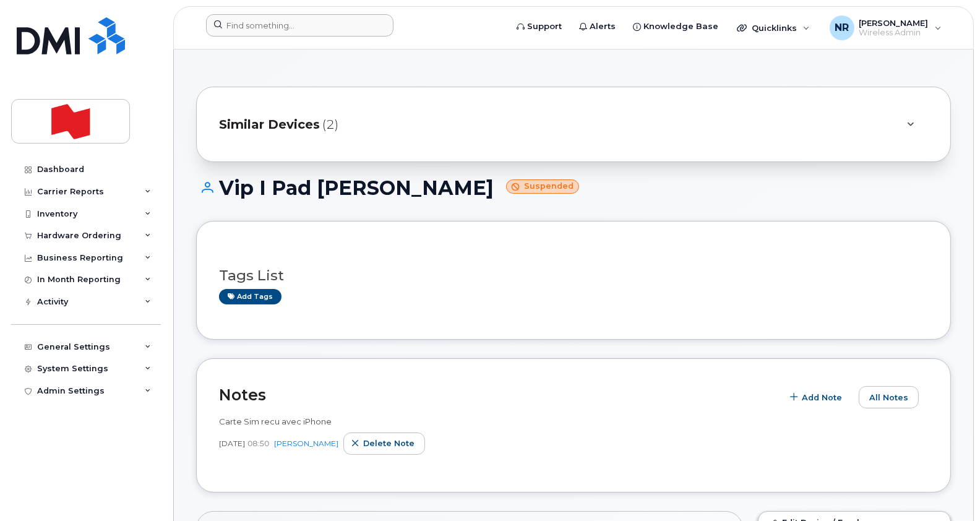 The height and width of the screenshot is (521, 980). I want to click on span: Similar Devices, so click(269, 124).